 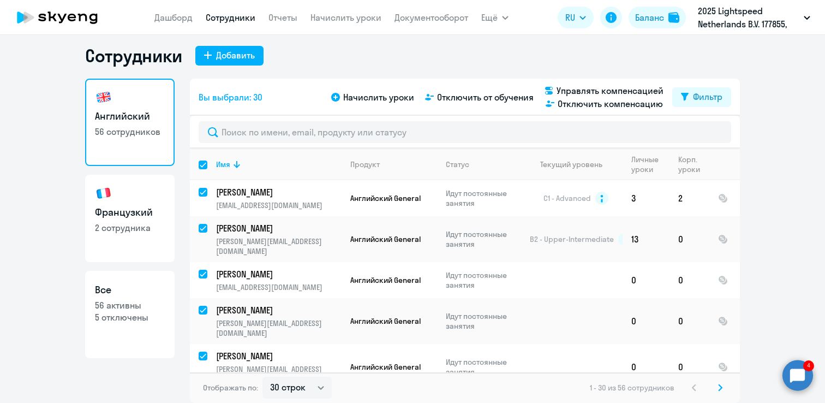 I want to click on div: Добавить, so click(x=235, y=55).